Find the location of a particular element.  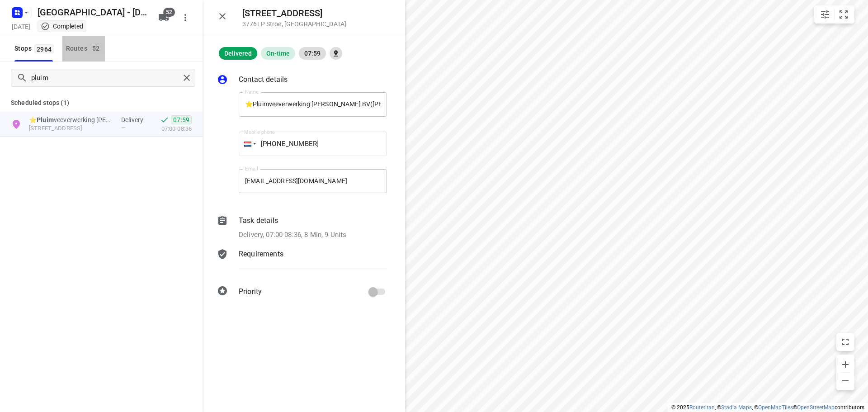

p: Delivery is located at coordinates (135, 120).